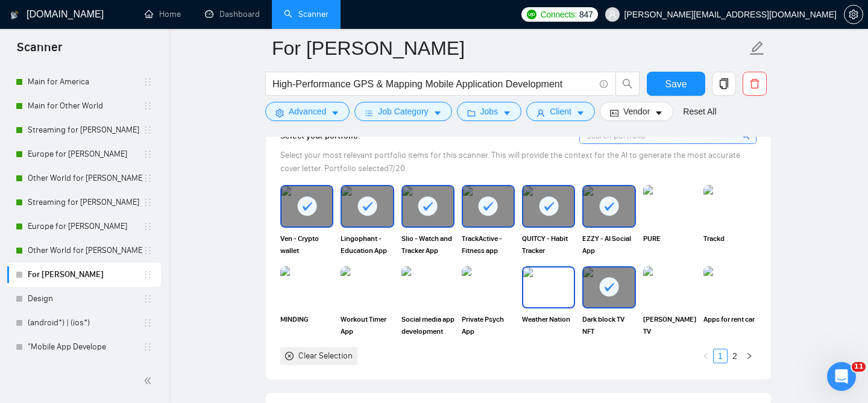 The width and height of the screenshot is (868, 403). What do you see at coordinates (471, 112) in the screenshot?
I see `span: folder` at bounding box center [471, 112].